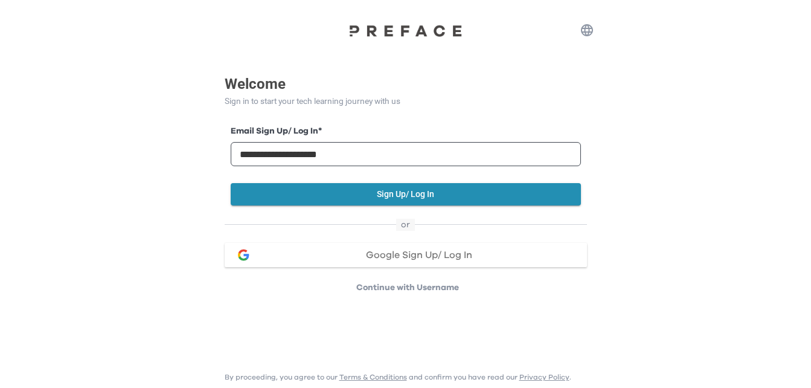 Image resolution: width=811 pixels, height=388 pixels. What do you see at coordinates (406, 194) in the screenshot?
I see `button: Sign Up/ Log In` at bounding box center [406, 194].